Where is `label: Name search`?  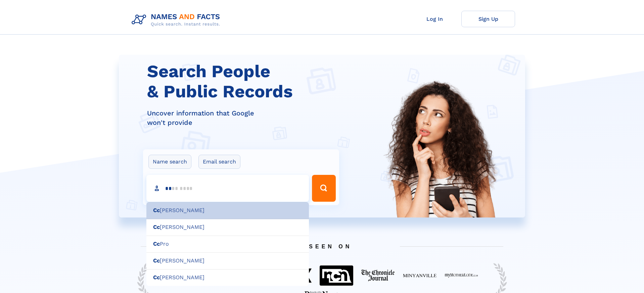
label: Name search is located at coordinates (170, 162).